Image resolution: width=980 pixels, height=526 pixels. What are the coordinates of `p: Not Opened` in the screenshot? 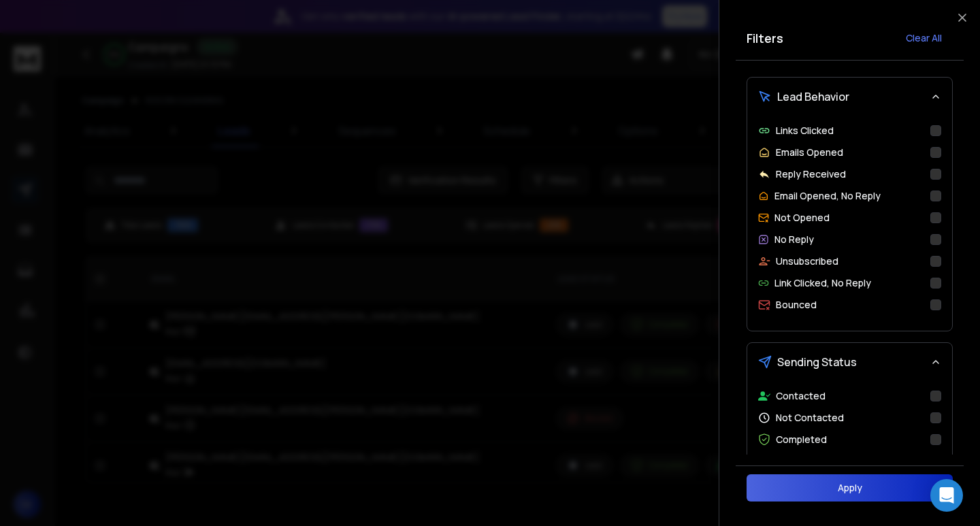 It's located at (802, 218).